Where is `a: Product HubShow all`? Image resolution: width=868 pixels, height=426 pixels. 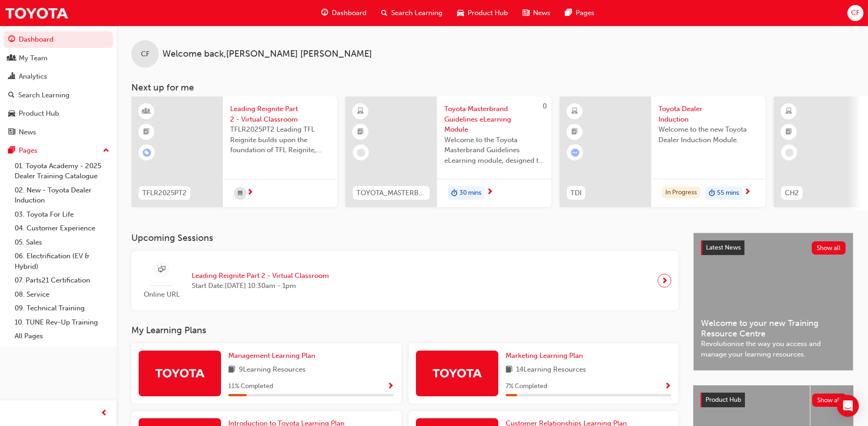 a: Product HubShow all is located at coordinates (773, 400).